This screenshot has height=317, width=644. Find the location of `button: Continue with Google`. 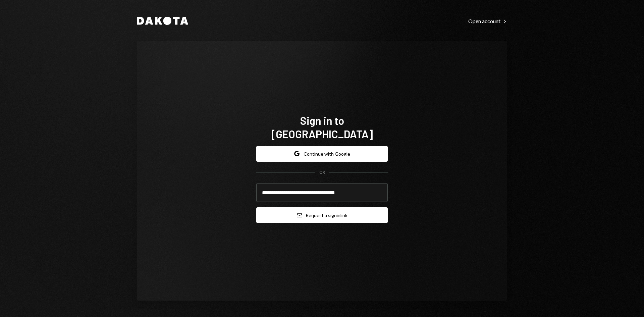

button: Continue with Google is located at coordinates (322, 154).